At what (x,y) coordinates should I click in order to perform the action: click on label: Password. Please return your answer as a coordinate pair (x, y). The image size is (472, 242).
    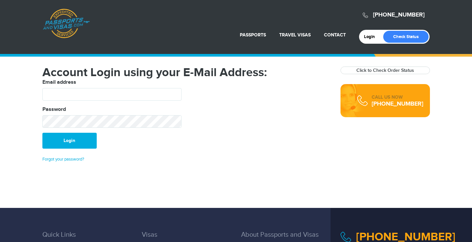
    Looking at the image, I should click on (54, 110).